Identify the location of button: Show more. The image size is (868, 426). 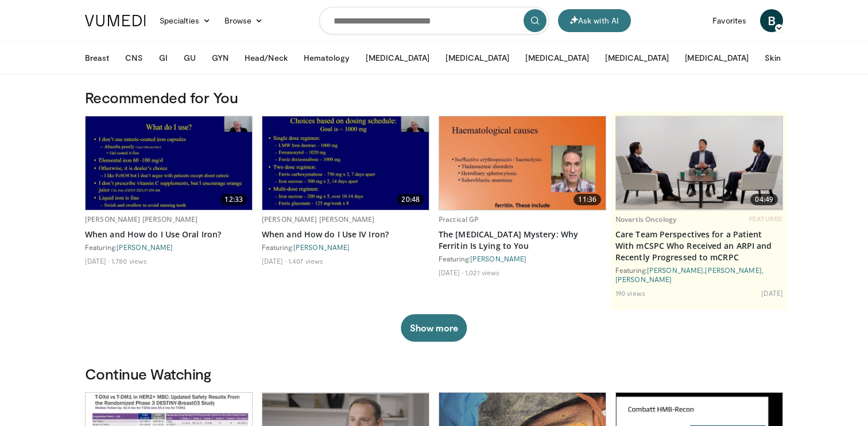
(434, 328).